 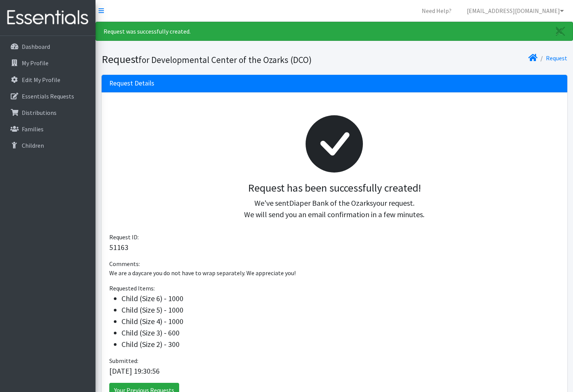 I want to click on li: Child (Size 2) - 300, so click(x=340, y=345).